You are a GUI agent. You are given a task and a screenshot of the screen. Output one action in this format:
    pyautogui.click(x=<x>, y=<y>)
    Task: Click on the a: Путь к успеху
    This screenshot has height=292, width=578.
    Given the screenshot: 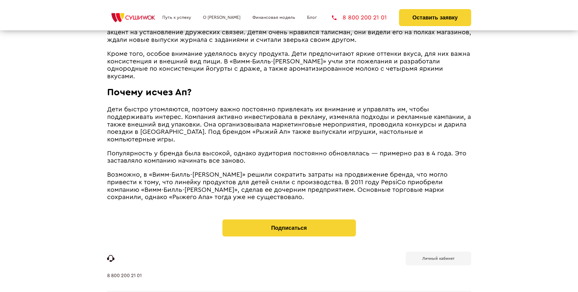 What is the action you would take?
    pyautogui.click(x=177, y=18)
    